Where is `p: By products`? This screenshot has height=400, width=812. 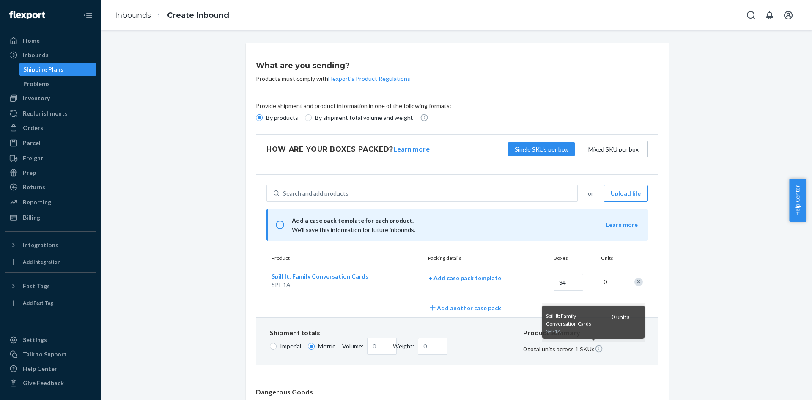
p: By products is located at coordinates (282, 118).